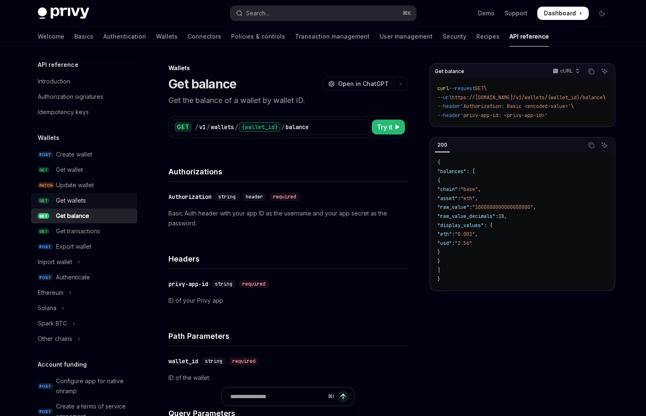  Describe the element at coordinates (55, 339) in the screenshot. I see `div: Other chains` at that location.